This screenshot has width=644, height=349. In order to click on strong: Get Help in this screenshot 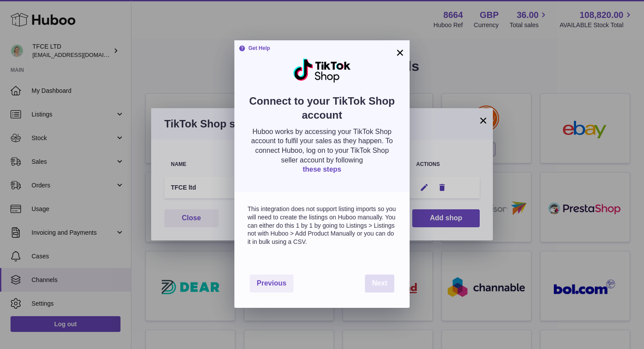, I will do `click(254, 48)`.